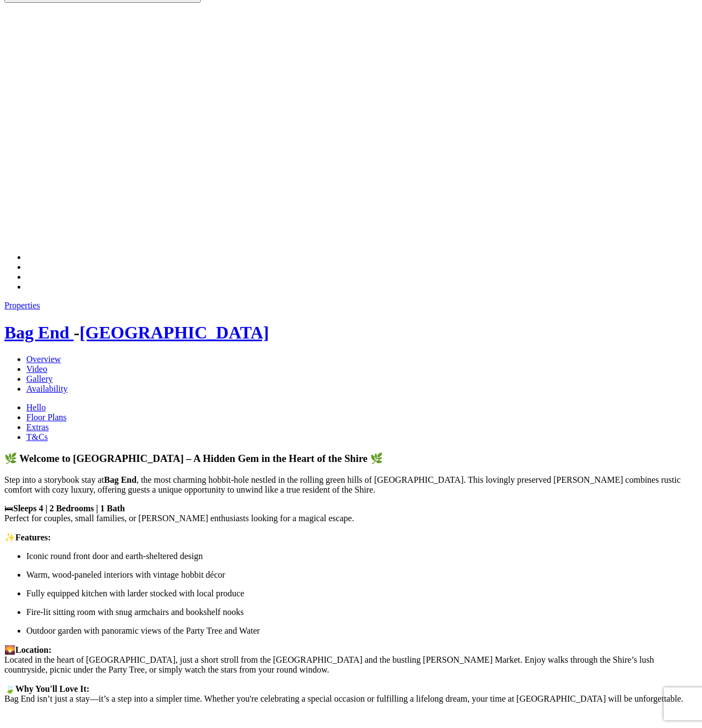 Image resolution: width=702 pixels, height=728 pixels. Describe the element at coordinates (37, 427) in the screenshot. I see `a: Extras` at that location.